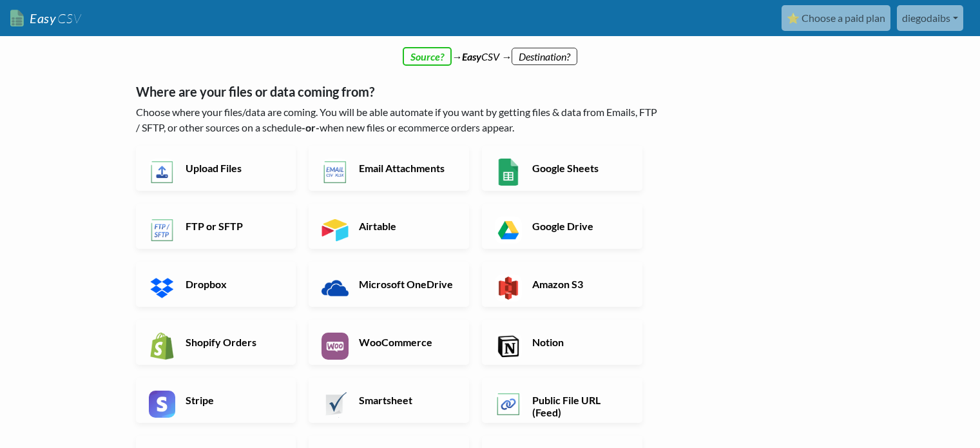 Image resolution: width=980 pixels, height=448 pixels. I want to click on a: WooCommerce, so click(389, 342).